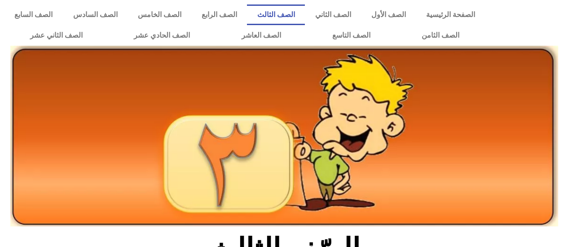 This screenshot has height=247, width=568. What do you see at coordinates (333, 15) in the screenshot?
I see `a: الصف الثاني` at bounding box center [333, 15].